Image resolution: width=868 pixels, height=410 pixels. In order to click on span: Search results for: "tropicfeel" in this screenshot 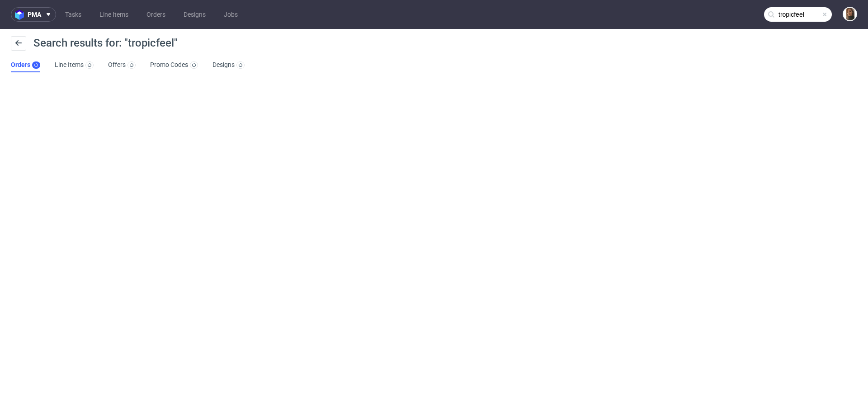, I will do `click(105, 43)`.